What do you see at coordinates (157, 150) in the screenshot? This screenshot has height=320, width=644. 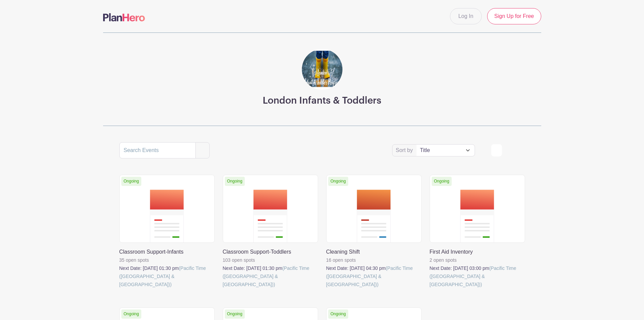 I see `input: Search Events` at bounding box center [157, 150].